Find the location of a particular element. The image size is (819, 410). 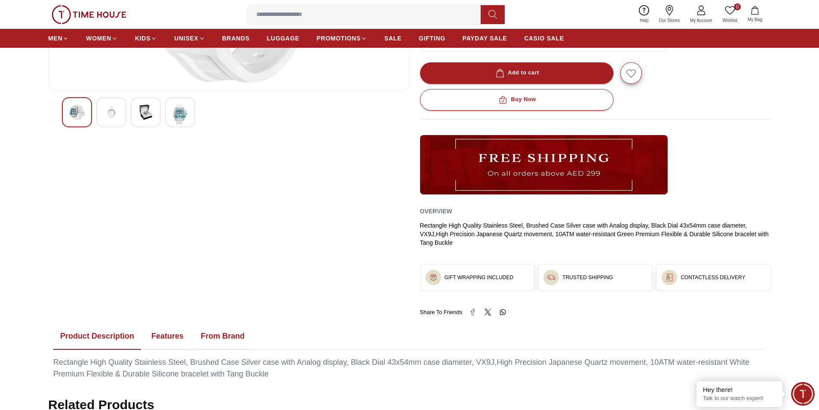

span: CASIO SALE is located at coordinates (544, 38).